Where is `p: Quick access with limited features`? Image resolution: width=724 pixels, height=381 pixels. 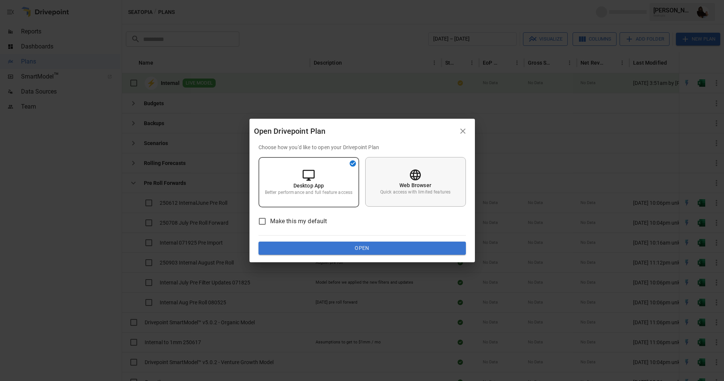 p: Quick access with limited features is located at coordinates (415, 192).